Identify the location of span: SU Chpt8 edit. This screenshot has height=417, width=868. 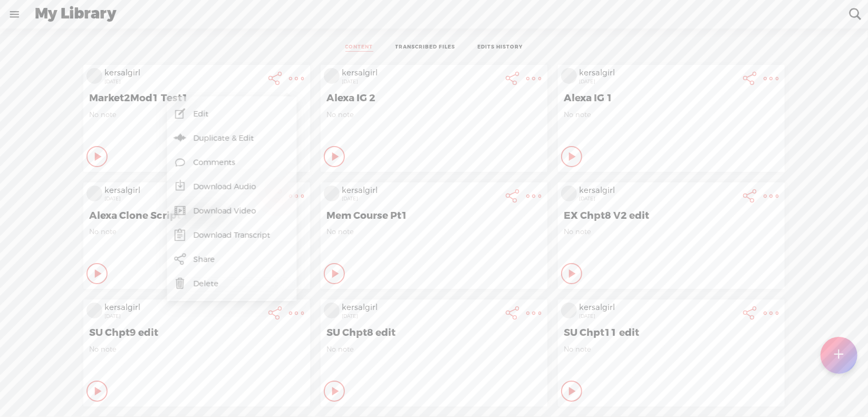
(434, 332).